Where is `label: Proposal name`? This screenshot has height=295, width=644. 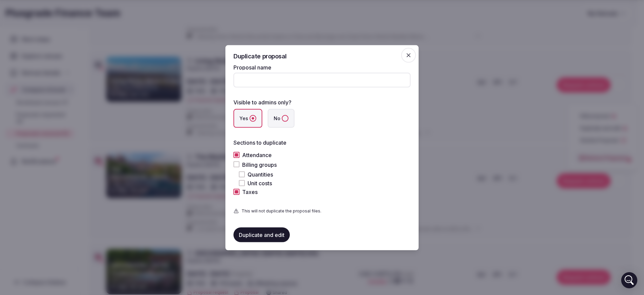
label: Proposal name is located at coordinates (322, 67).